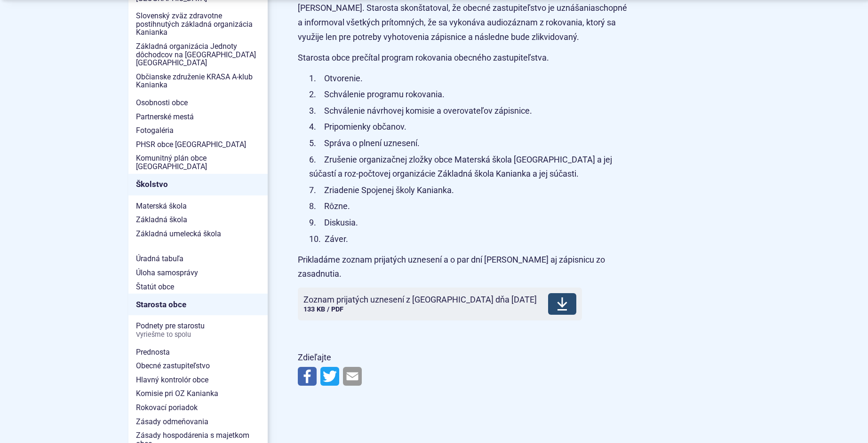 This screenshot has height=443, width=868. Describe the element at coordinates (198, 184) in the screenshot. I see `a: Školstvo` at that location.